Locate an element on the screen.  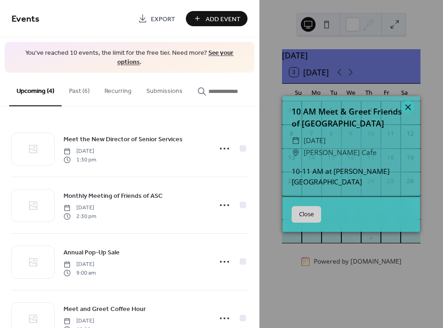
a: Monthly Meeting of Friends of ASC is located at coordinates (113, 195).